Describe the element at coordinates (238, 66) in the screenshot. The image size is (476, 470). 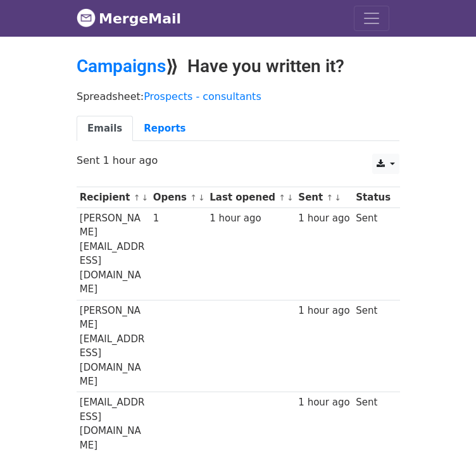
I see `h2: ⟫ Have you written it?` at that location.